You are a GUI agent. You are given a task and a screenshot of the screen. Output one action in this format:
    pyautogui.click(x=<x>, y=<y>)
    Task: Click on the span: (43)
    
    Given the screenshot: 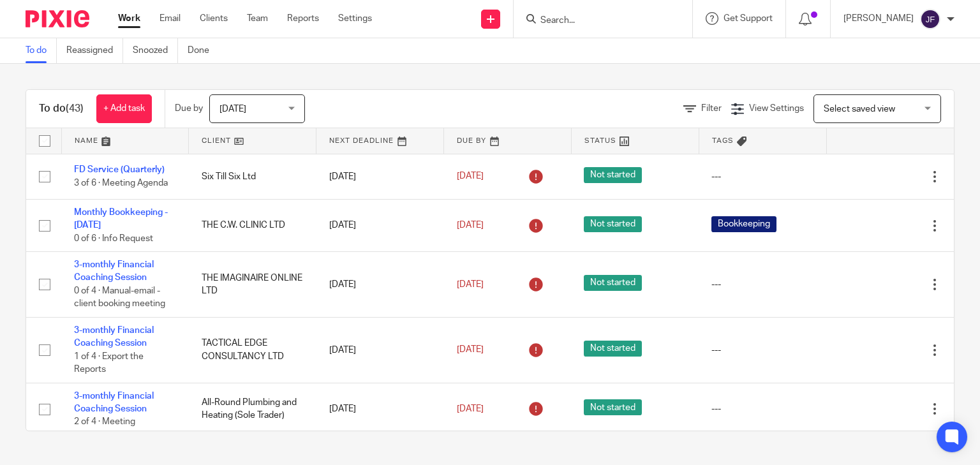 What is the action you would take?
    pyautogui.click(x=75, y=108)
    